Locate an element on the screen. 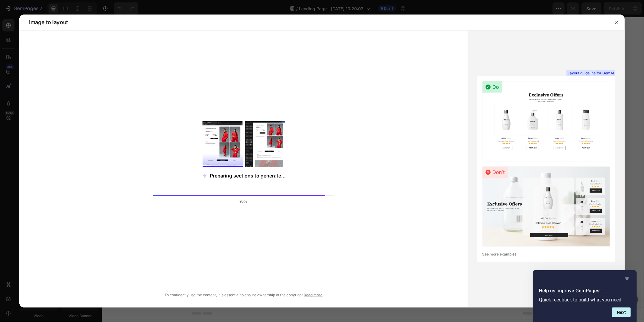  p: Quick feedback to build what you need. is located at coordinates (585, 299).